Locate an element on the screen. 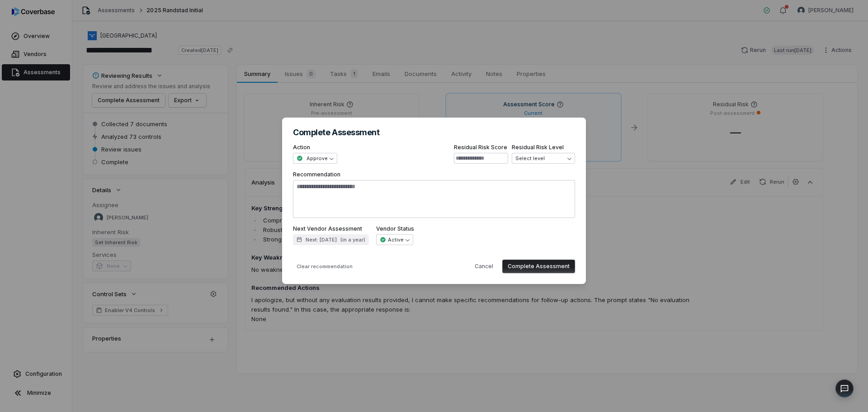 This screenshot has width=868, height=412. h2: Complete Assessment is located at coordinates (434, 133).